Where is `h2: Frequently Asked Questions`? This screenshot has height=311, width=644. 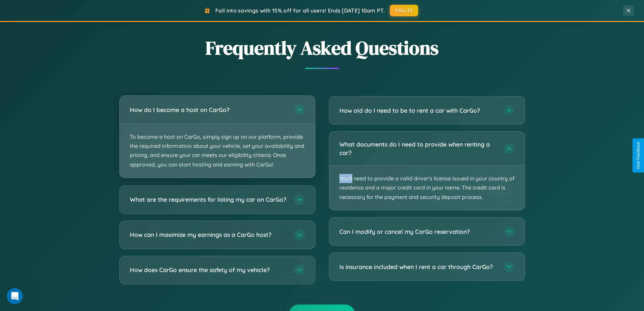
h2: Frequently Asked Questions is located at coordinates (322, 48).